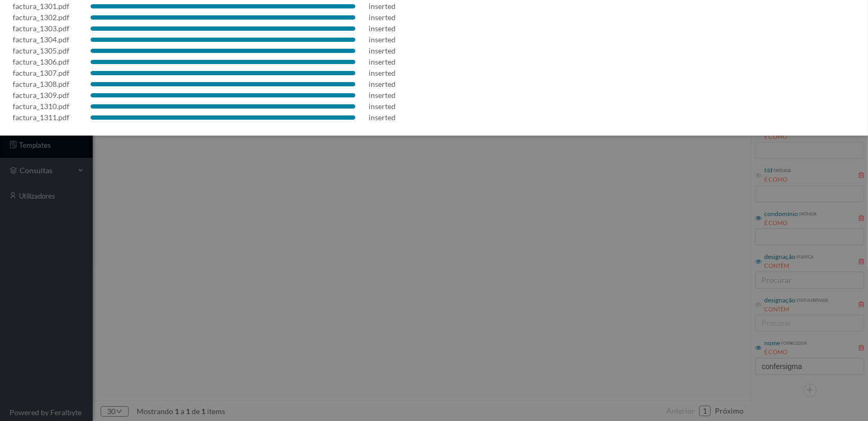 The image size is (868, 421). I want to click on div: factura_1304.pdf, so click(41, 39).